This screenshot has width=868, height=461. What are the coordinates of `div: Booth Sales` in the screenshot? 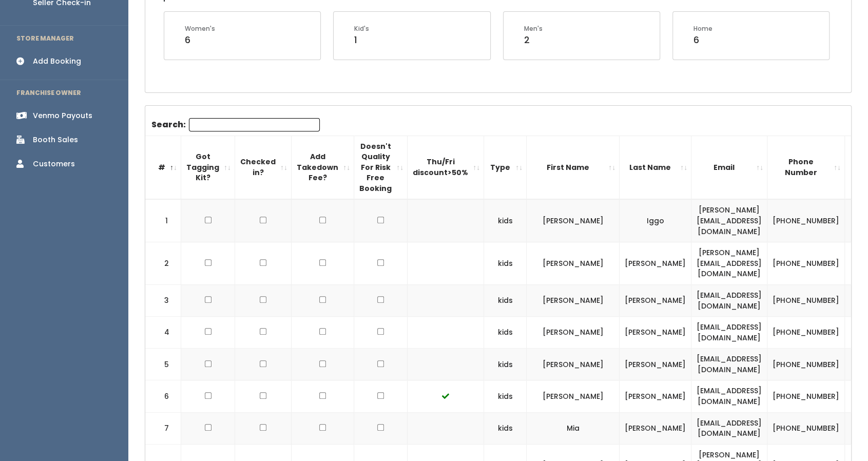 It's located at (55, 140).